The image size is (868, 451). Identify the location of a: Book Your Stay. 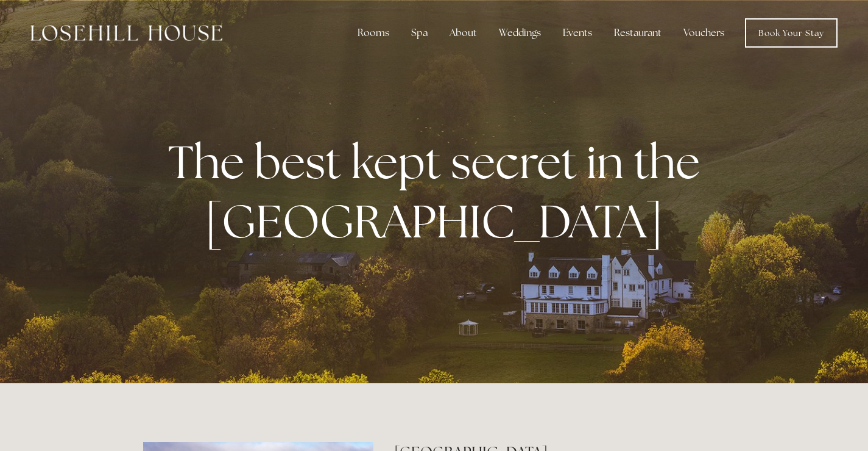
(792, 33).